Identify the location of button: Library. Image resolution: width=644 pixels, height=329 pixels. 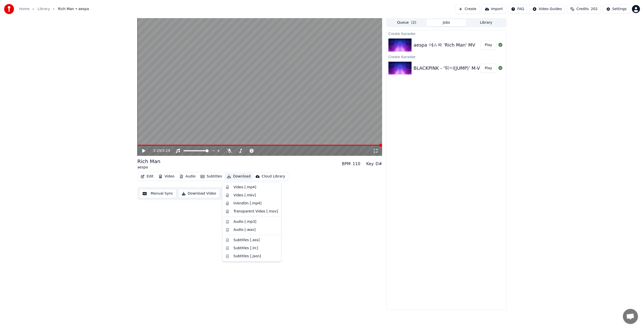
(486, 23).